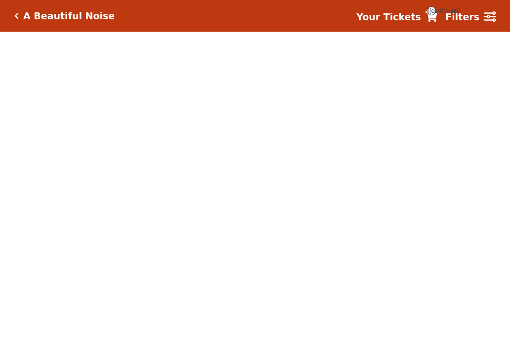 This screenshot has height=339, width=510. Describe the element at coordinates (389, 17) in the screenshot. I see `strong: Your Tickets` at that location.